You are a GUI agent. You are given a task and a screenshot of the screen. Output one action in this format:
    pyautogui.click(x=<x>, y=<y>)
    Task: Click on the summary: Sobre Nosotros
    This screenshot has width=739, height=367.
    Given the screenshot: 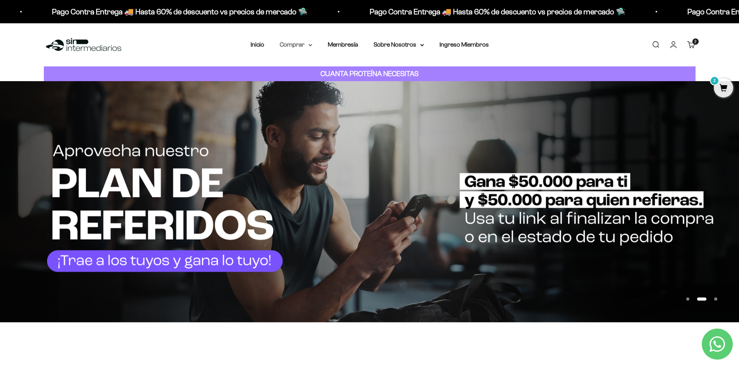 What is the action you would take?
    pyautogui.click(x=399, y=45)
    